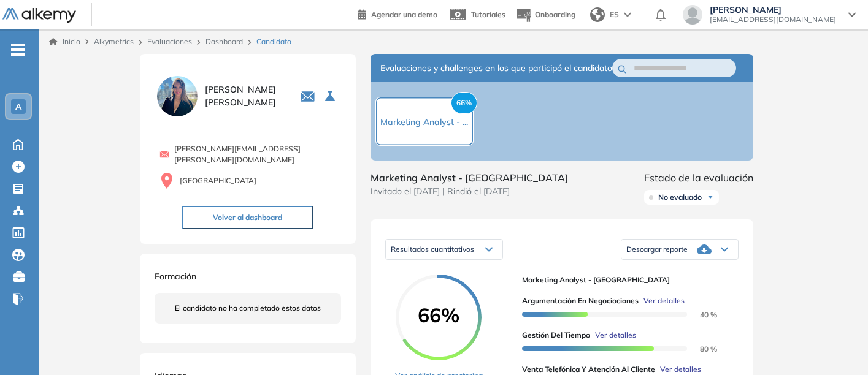 This screenshot has width=868, height=375. Describe the element at coordinates (627, 15) in the screenshot. I see `img: arrow` at that location.